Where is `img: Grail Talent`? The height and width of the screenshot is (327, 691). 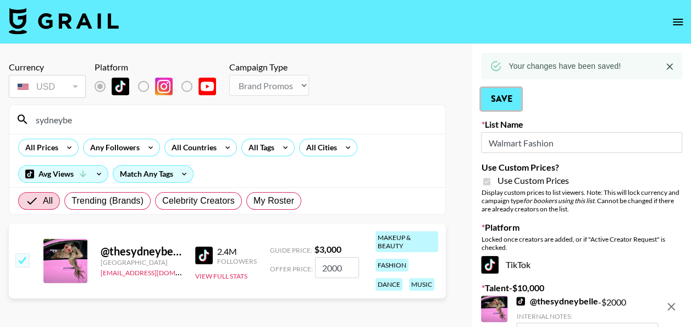 img: Grail Talent is located at coordinates (64, 21).